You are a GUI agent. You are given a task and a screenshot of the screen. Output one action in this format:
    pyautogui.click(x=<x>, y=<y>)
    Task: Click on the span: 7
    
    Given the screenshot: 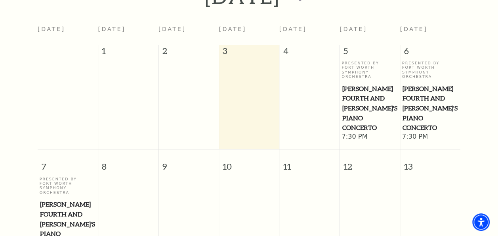 What is the action you would take?
    pyautogui.click(x=68, y=163)
    